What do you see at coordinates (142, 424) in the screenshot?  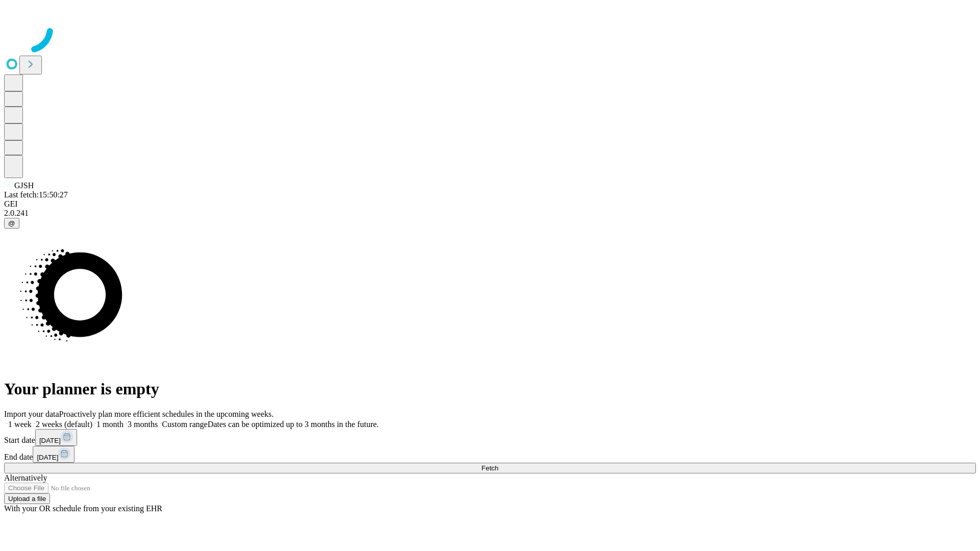 I see `span: 3 months` at bounding box center [142, 424].